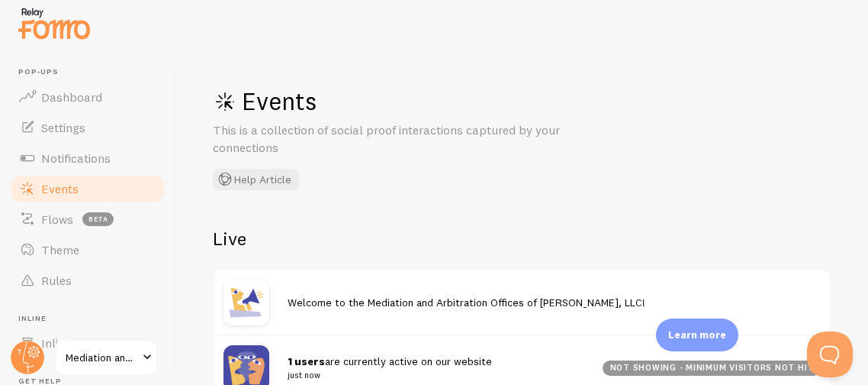 The height and width of the screenshot is (385, 868). Describe the element at coordinates (76, 158) in the screenshot. I see `span: Notifications` at that location.